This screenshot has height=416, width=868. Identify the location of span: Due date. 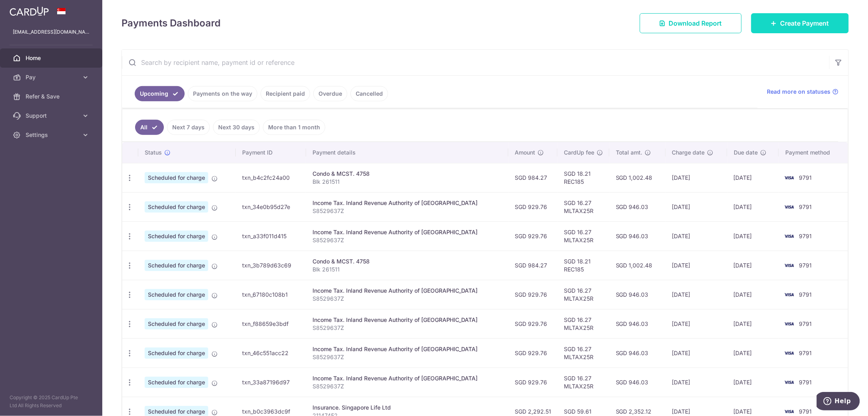
(746, 152).